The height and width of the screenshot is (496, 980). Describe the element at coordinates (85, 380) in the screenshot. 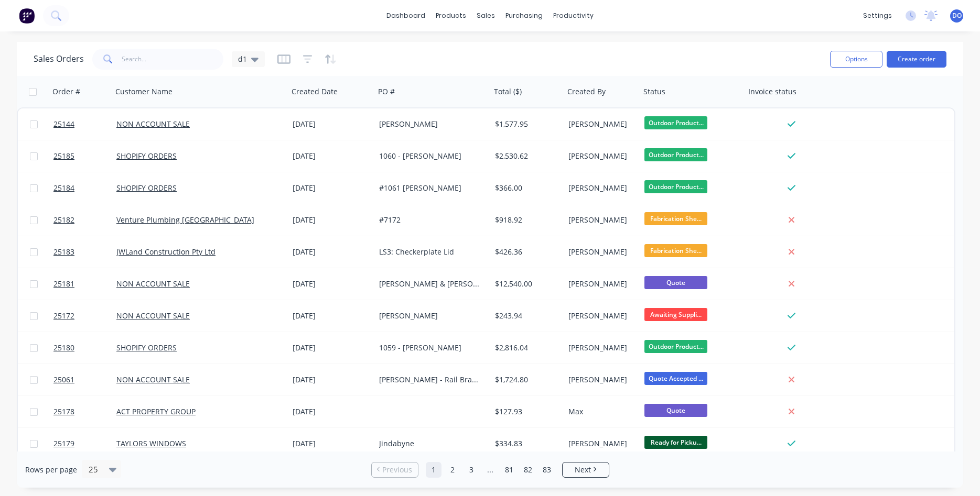

I see `a: 25061` at that location.